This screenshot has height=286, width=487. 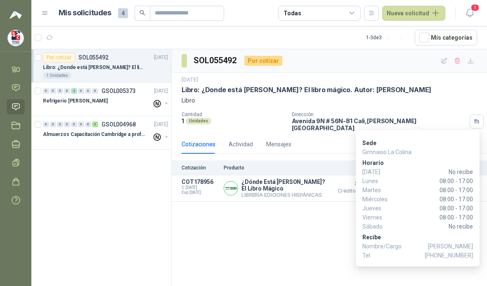 What do you see at coordinates (379, 208) in the screenshot?
I see `span: Jueves` at bounding box center [379, 208].